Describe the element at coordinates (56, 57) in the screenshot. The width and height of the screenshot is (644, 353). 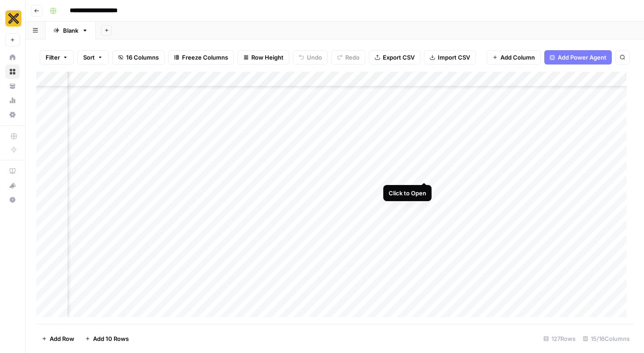
I see `button: Filter` at that location.